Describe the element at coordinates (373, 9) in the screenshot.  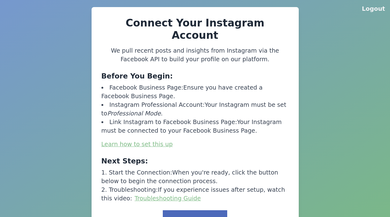
I see `button: Logout` at that location.